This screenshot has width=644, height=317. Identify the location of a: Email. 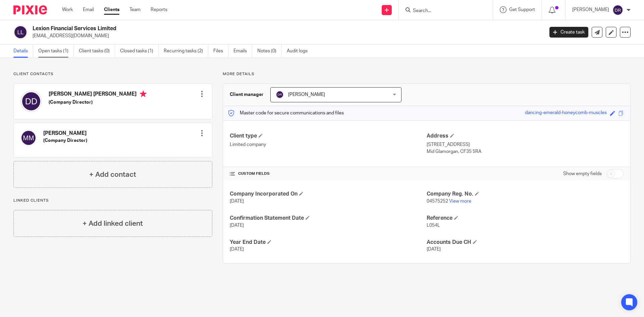
(88, 10).